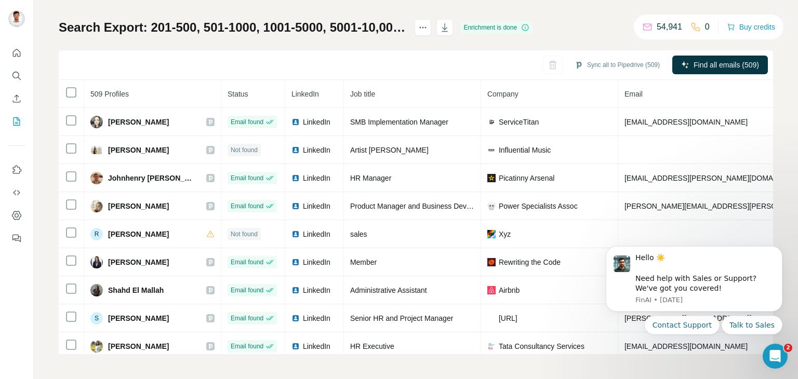 The image size is (798, 379). Describe the element at coordinates (389, 290) in the screenshot. I see `span: Administrative Assistant` at that location.